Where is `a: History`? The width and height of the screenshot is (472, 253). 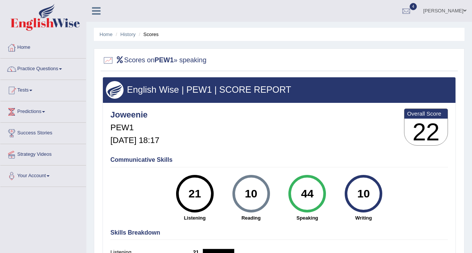 a: History is located at coordinates (128, 34).